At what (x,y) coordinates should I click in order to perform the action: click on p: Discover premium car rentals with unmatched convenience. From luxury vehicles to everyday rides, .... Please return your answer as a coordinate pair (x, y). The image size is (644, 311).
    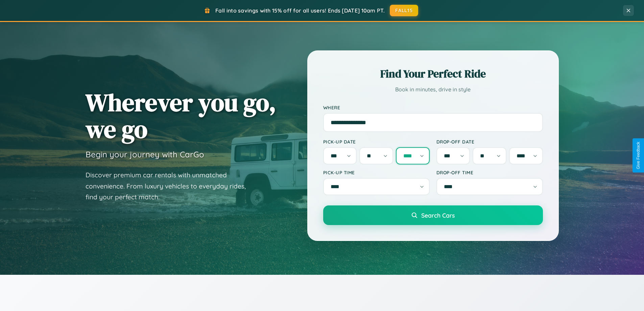
    Looking at the image, I should click on (170, 186).